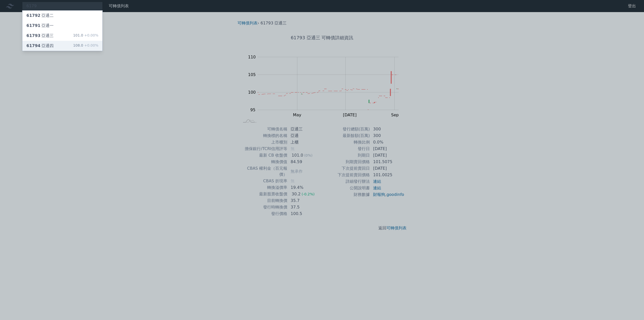 This screenshot has width=644, height=320. What do you see at coordinates (86, 36) in the screenshot?
I see `div: 101.0` at bounding box center [86, 36].